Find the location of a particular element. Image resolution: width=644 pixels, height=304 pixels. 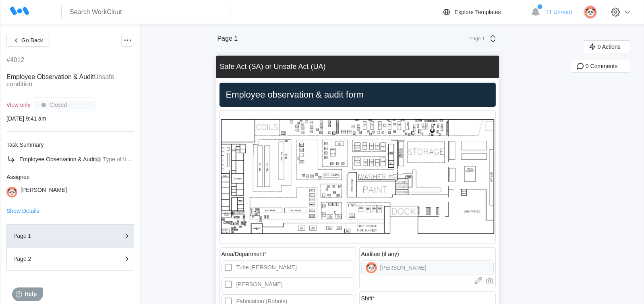

a: Employee Observation & Audit@ Type of finding is located at coordinates (70, 160).